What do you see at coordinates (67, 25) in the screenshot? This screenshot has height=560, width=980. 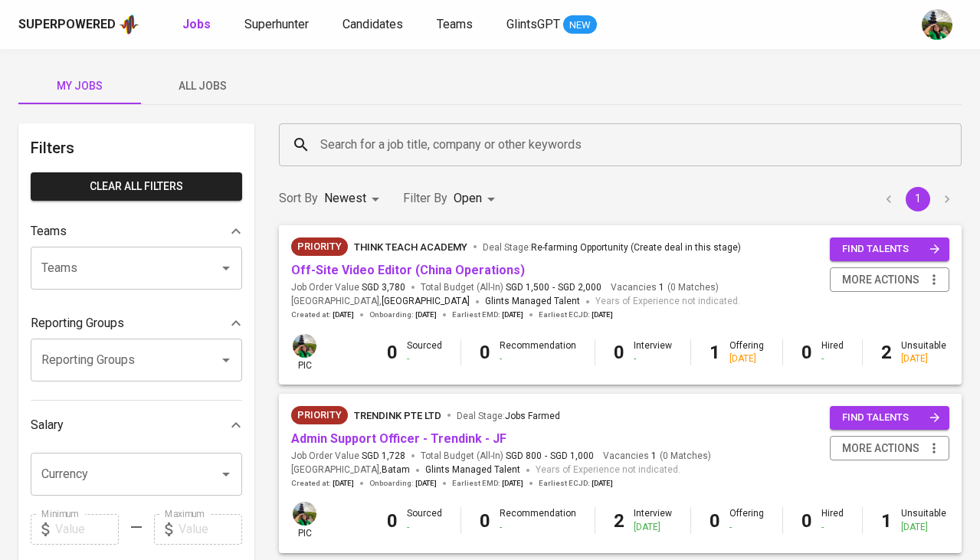 I see `div: Superpowered` at bounding box center [67, 25].